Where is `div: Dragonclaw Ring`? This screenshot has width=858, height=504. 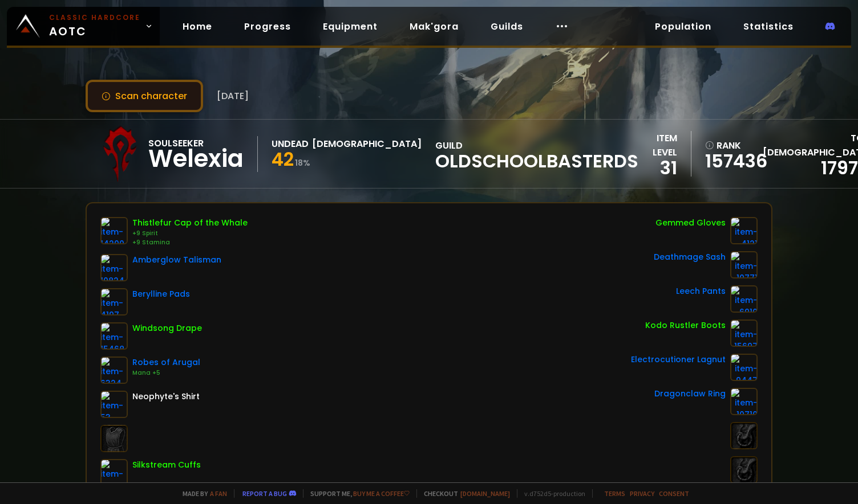
div: Dragonclaw Ring is located at coordinates (690, 394).